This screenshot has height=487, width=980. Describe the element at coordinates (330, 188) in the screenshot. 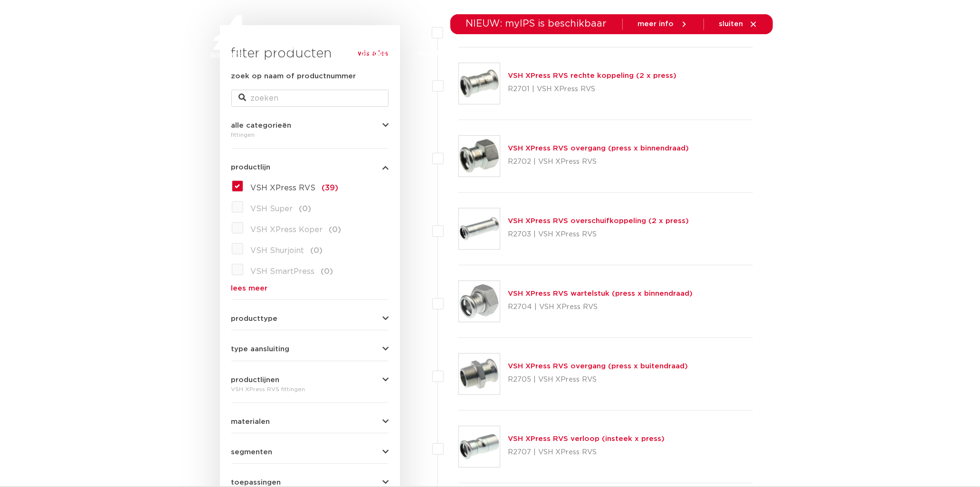

I see `span: (39)` at that location.